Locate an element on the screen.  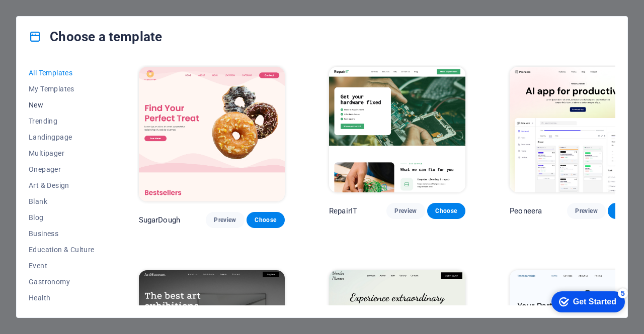
span: Multipager is located at coordinates (62, 153).